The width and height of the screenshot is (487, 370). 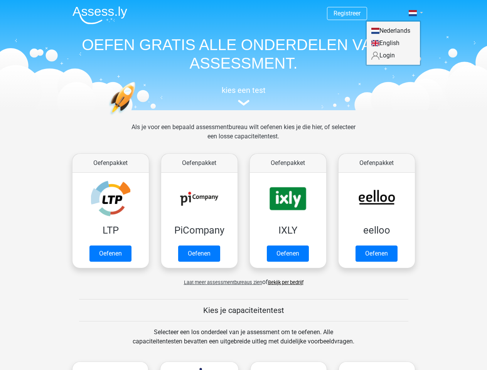 I want to click on img: Assessly, so click(x=100, y=15).